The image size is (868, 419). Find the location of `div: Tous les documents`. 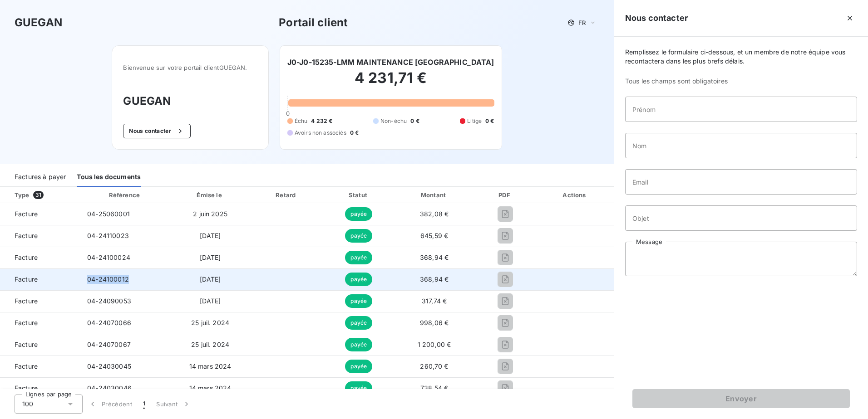

div: Tous les documents is located at coordinates (109, 178).